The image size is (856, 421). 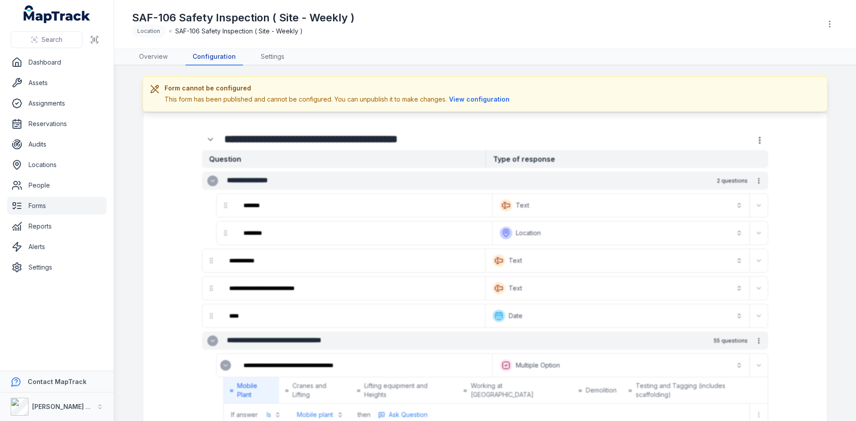 What do you see at coordinates (57, 206) in the screenshot?
I see `a: Forms` at bounding box center [57, 206].